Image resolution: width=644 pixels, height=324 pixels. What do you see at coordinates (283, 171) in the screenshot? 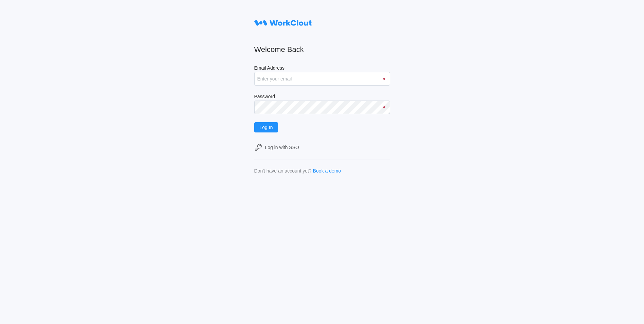
I see `div: Don't have an account yet?` at bounding box center [283, 171].